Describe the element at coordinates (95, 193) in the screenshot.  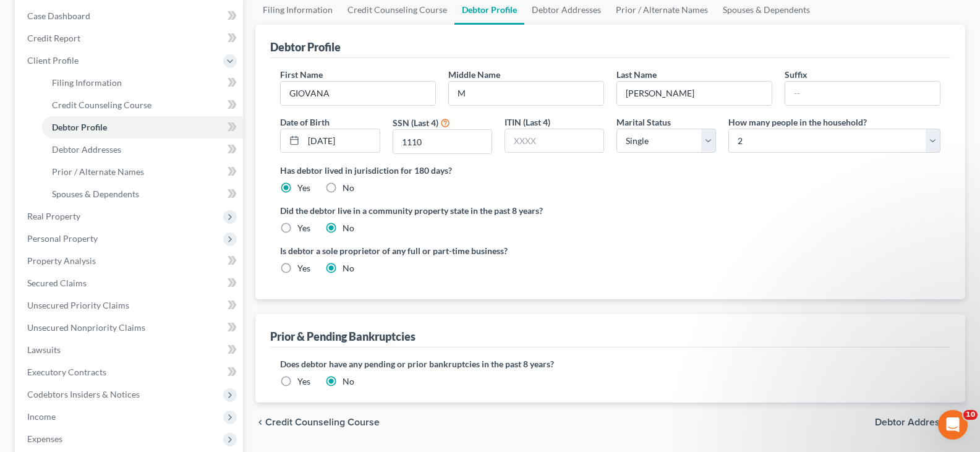
I see `span: Spouses & Dependents` at that location.